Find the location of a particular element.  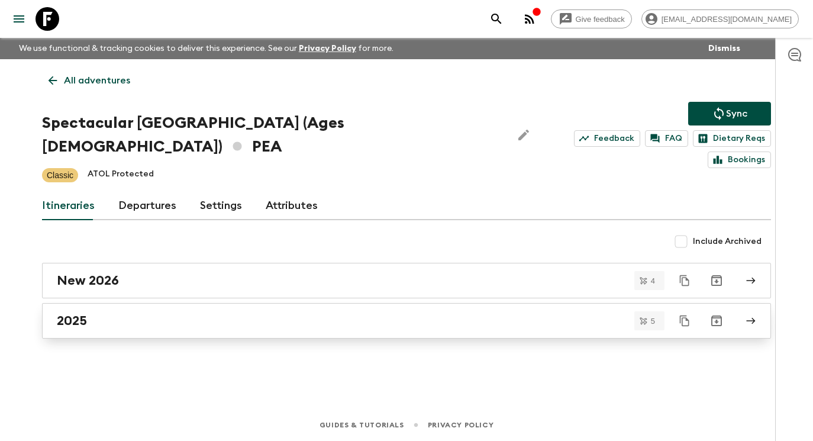

p: ATOL Protected is located at coordinates (121, 175).